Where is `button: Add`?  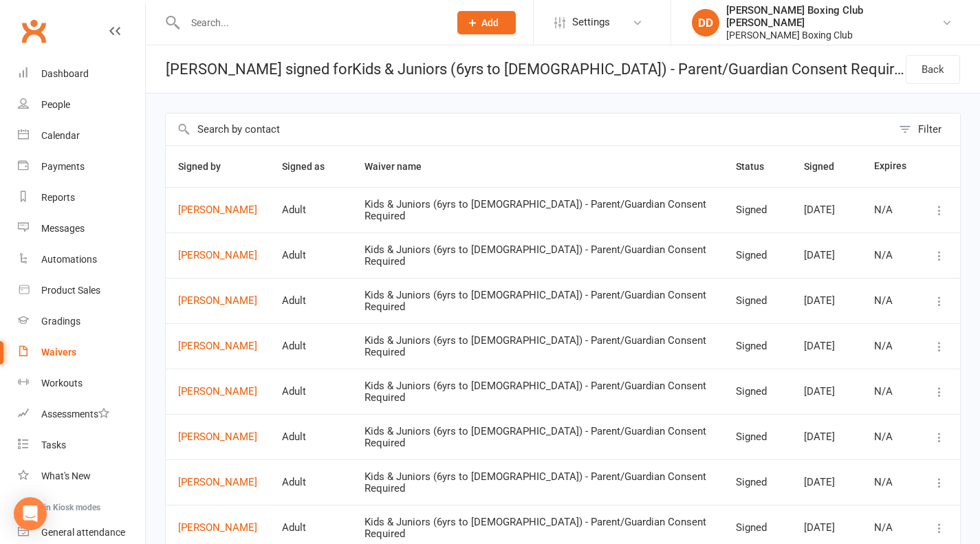
button: Add is located at coordinates (486, 23).